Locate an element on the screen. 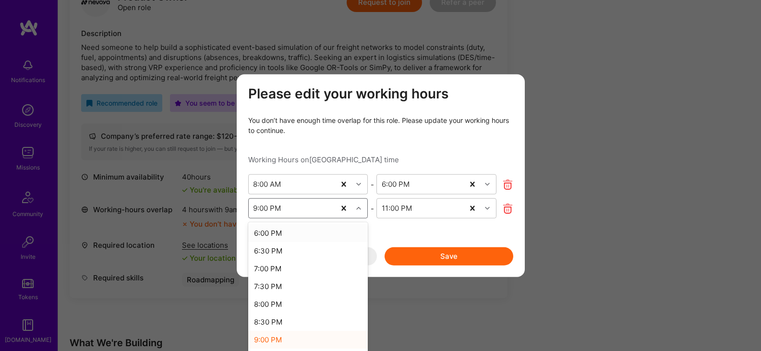  div: You don’t have enough time overlap for this role. Please update your working hours to continue. is located at coordinates (381, 125).